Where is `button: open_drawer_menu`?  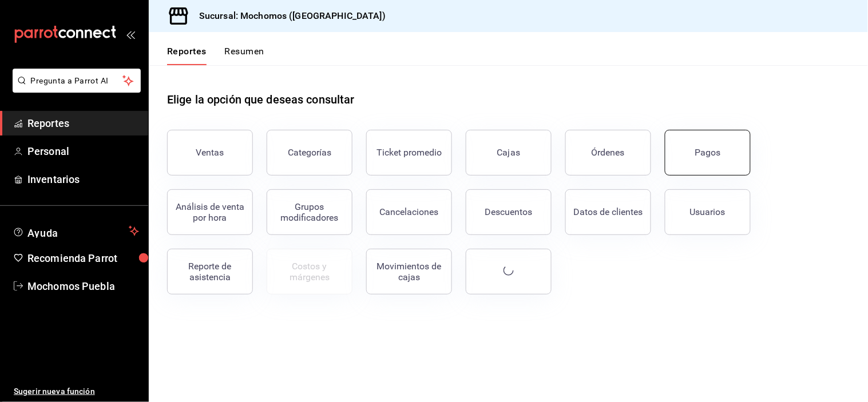 button: open_drawer_menu is located at coordinates (131, 34).